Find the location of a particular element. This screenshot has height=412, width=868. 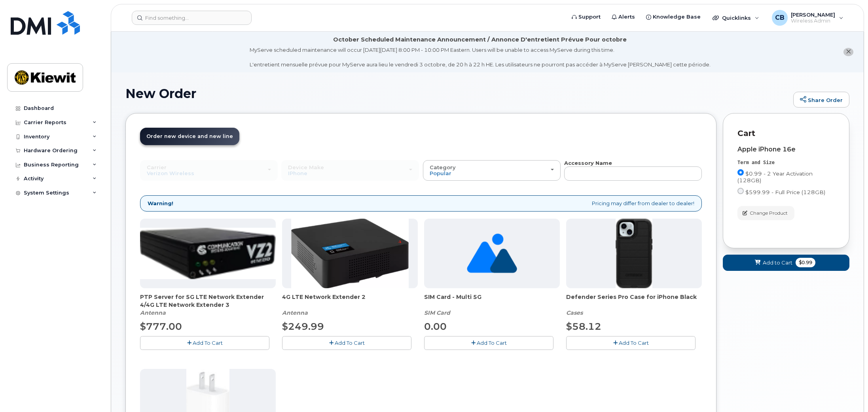

span: Popular is located at coordinates (441, 173).